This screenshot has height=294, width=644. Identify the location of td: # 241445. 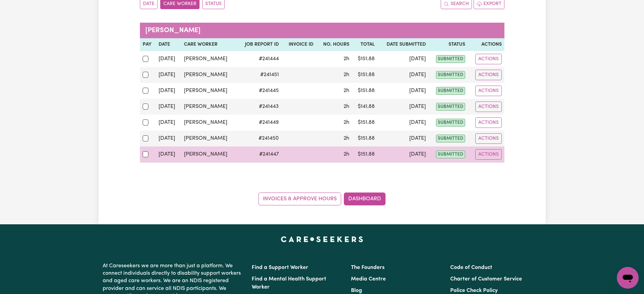
(259, 91).